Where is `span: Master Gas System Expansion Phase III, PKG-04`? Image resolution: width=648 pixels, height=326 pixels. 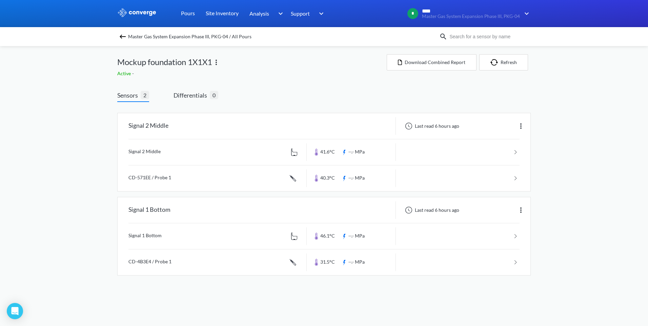 span: Master Gas System Expansion Phase III, PKG-04 is located at coordinates (471, 16).